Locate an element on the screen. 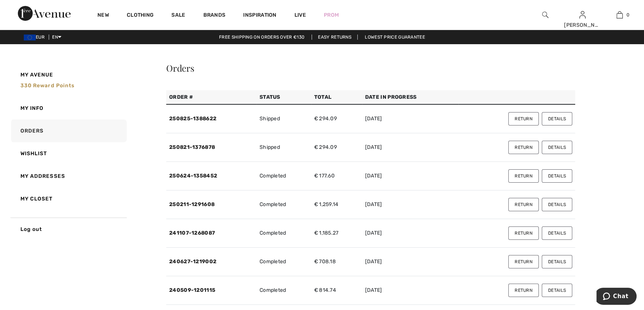 Image resolution: width=644 pixels, height=310 pixels. a: Sign In is located at coordinates (582, 15).